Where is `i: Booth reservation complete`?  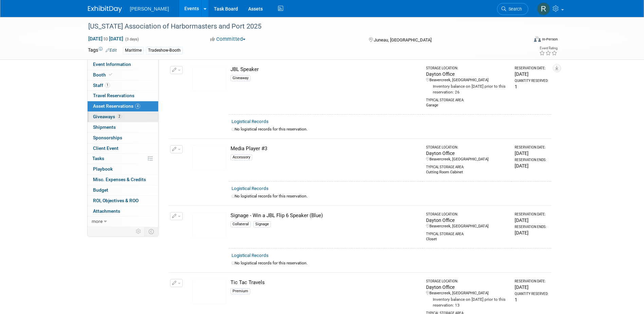 i: Booth reservation complete is located at coordinates (110, 74).